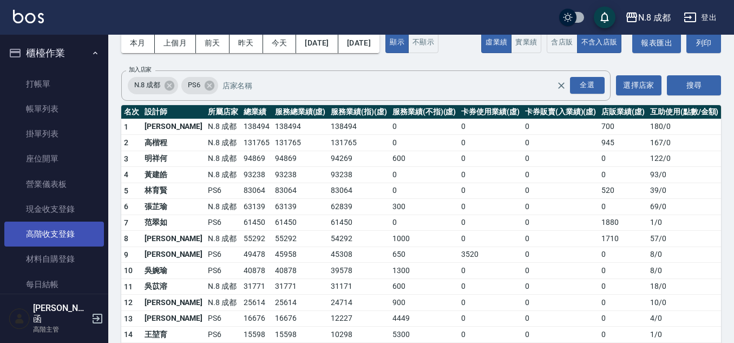  What do you see at coordinates (54, 159) in the screenshot?
I see `a: 座位開單` at bounding box center [54, 159].